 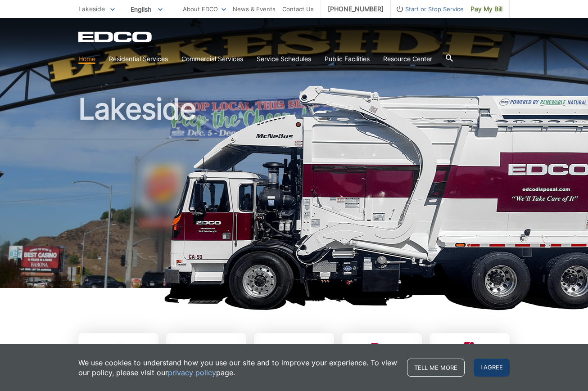 I want to click on a: EDCD logo. Return to the homepage., so click(x=116, y=37).